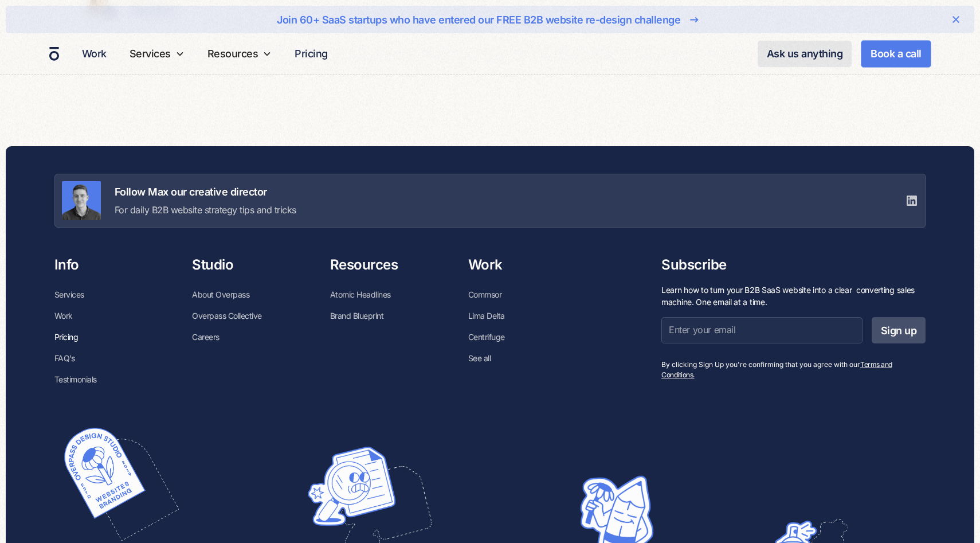  What do you see at coordinates (360, 294) in the screenshot?
I see `a: Atomic Headlines` at bounding box center [360, 294].